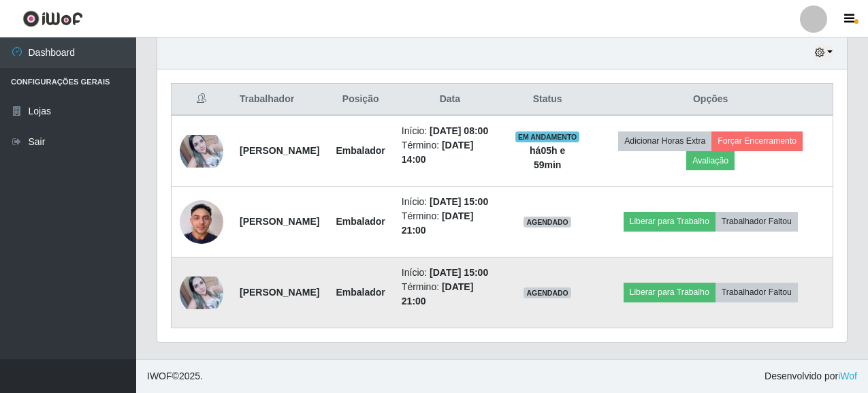  I want to click on img: 1754834692100.jpeg, so click(201, 221).